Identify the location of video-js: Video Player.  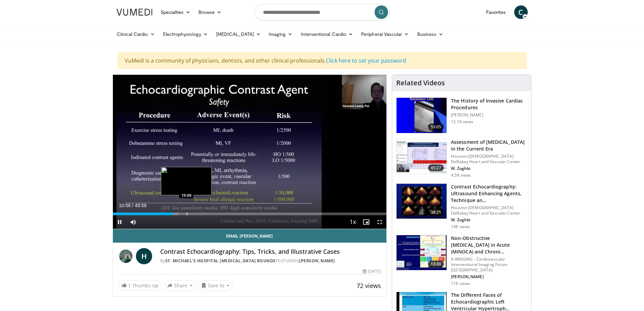
(250, 152).